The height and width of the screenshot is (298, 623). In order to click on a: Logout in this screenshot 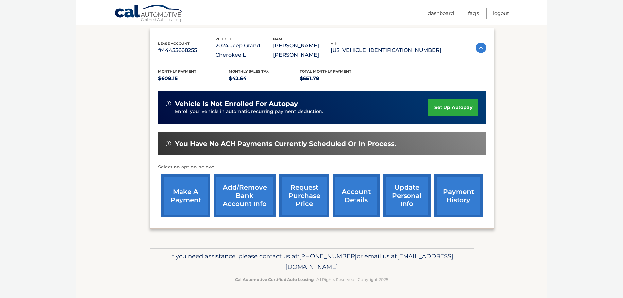, I will do `click(501, 13)`.